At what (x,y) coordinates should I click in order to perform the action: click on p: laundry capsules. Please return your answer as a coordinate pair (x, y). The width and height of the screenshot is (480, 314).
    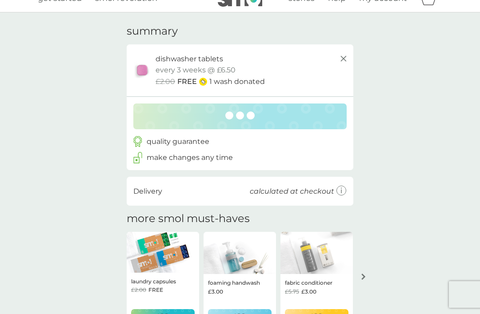
    Looking at the image, I should click on (153, 281).